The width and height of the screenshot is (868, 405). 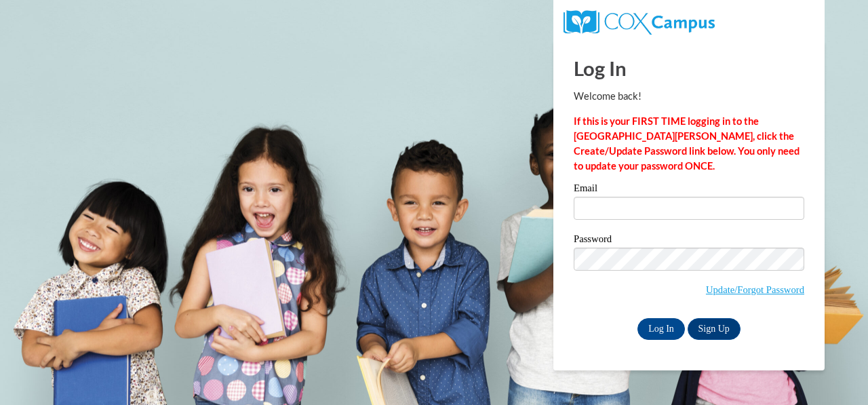 I want to click on a: COX Campus, so click(x=639, y=21).